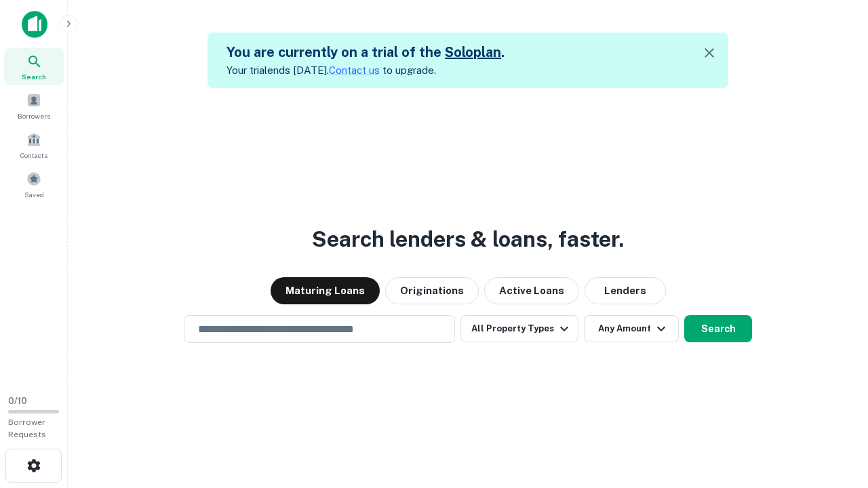  What do you see at coordinates (34, 106) in the screenshot?
I see `div: Borrowers` at bounding box center [34, 106].